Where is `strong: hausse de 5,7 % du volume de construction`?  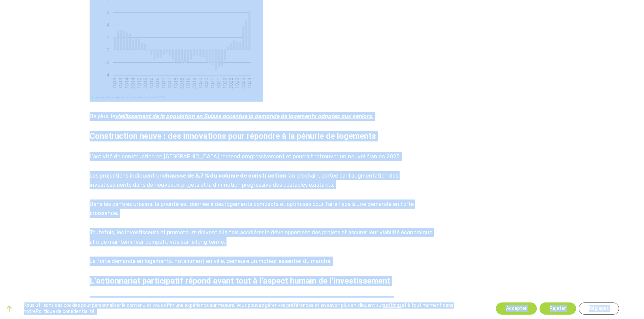 strong: hausse de 5,7 % du volume de construction is located at coordinates (226, 176).